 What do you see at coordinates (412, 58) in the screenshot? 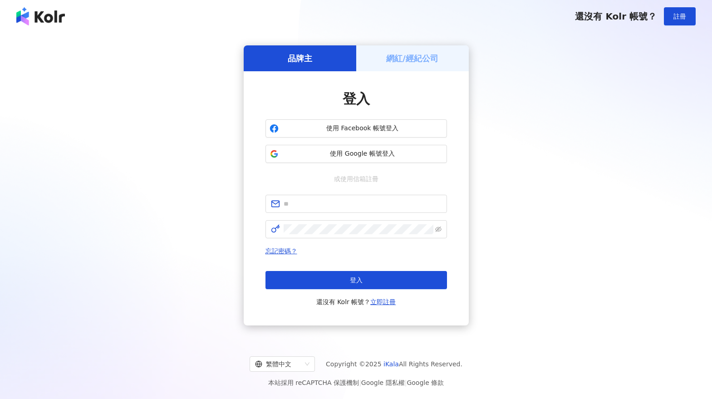
I see `h5: 網紅/經紀公司` at bounding box center [412, 58].